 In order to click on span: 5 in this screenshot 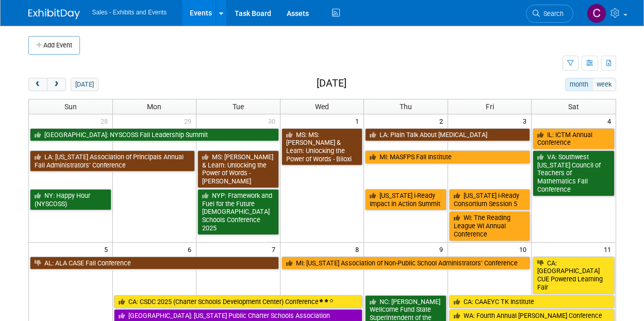, I will do `click(108, 249)`.